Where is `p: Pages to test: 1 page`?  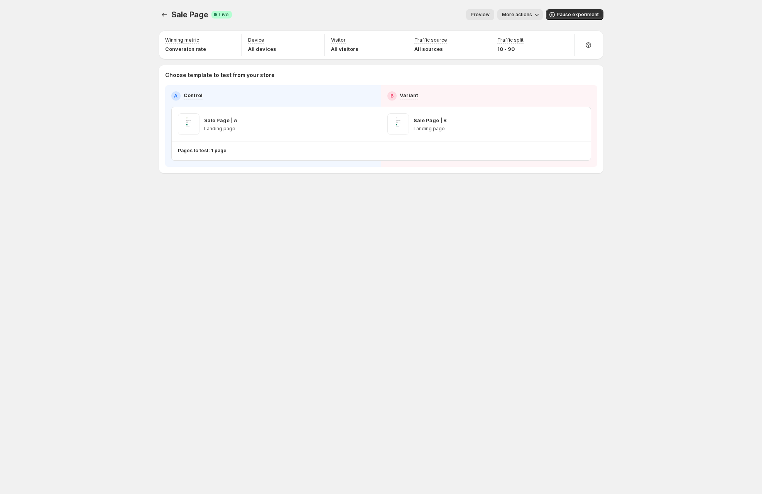
p: Pages to test: 1 page is located at coordinates (202, 151).